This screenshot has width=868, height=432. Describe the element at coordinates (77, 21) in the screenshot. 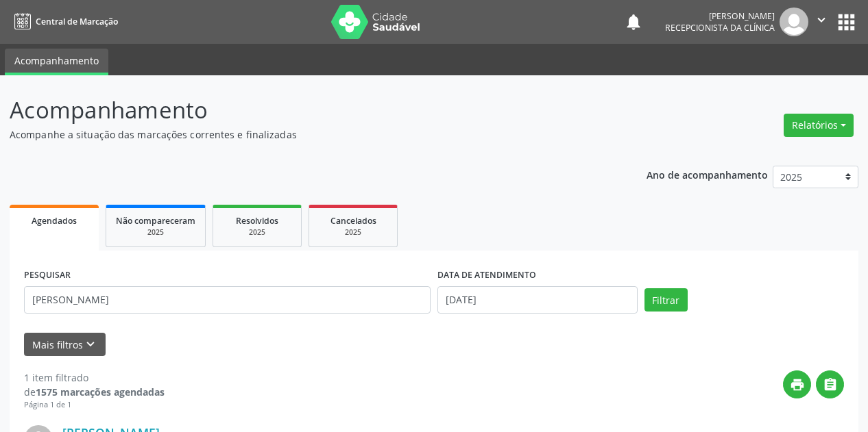

I see `span: Central de Marcação` at that location.